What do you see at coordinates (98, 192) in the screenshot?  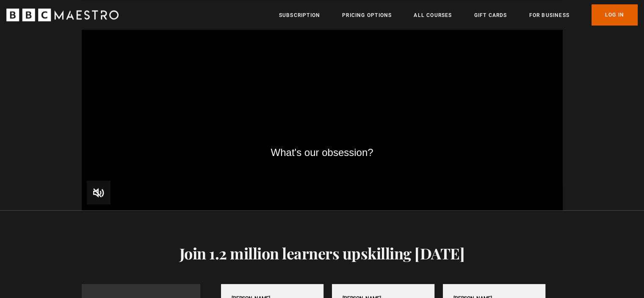 I see `button: Unmute` at bounding box center [98, 192].